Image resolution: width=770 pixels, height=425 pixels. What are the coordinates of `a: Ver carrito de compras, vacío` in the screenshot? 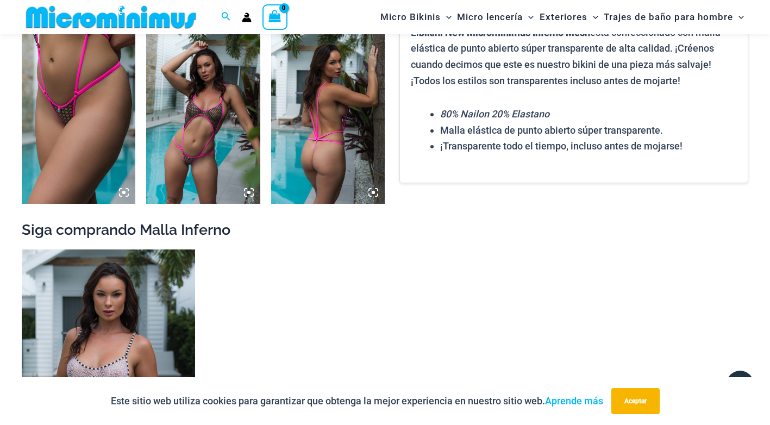 It's located at (275, 17).